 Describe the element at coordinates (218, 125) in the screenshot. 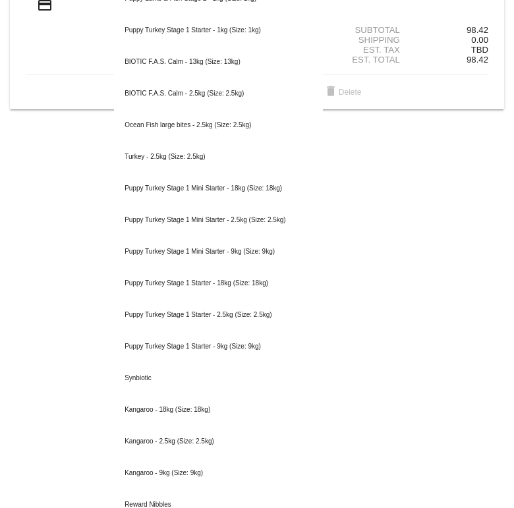

I see `div: Ocean Fish large bites - 2.5kg (Size: 2.5kg)` at that location.